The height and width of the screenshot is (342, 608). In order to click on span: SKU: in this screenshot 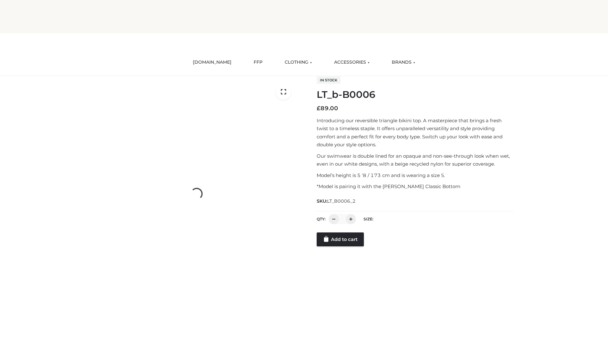, I will do `click(336, 201)`.